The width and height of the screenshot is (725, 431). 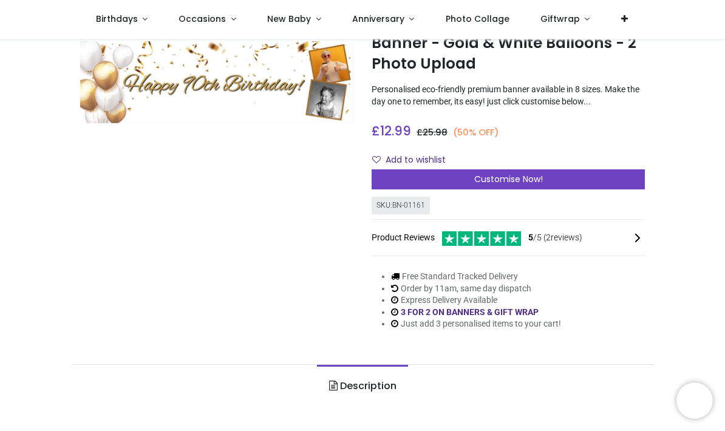 What do you see at coordinates (435, 132) in the screenshot?
I see `span: 25.98` at bounding box center [435, 132].